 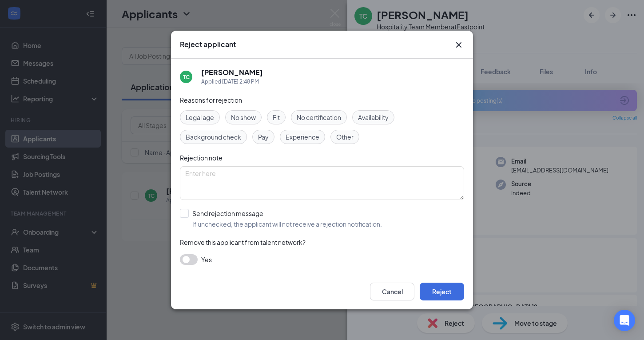 What do you see at coordinates (303, 137) in the screenshot?
I see `span: Experience` at bounding box center [303, 137].